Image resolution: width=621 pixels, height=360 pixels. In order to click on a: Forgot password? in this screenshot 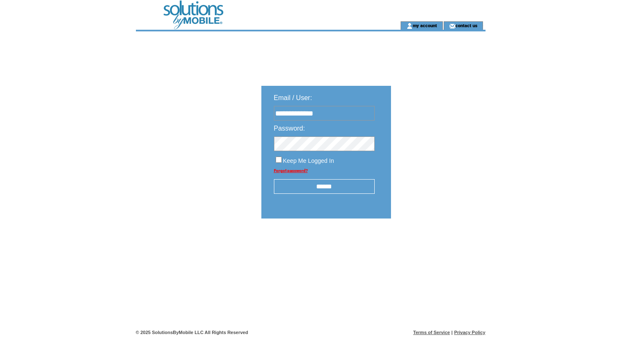, I will do `click(291, 170)`.